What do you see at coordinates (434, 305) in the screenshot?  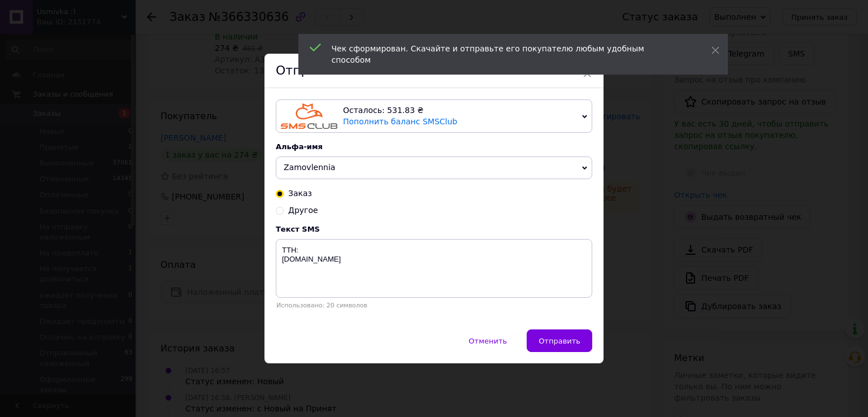 I see `div: Использовано: 20 символов` at bounding box center [434, 305].